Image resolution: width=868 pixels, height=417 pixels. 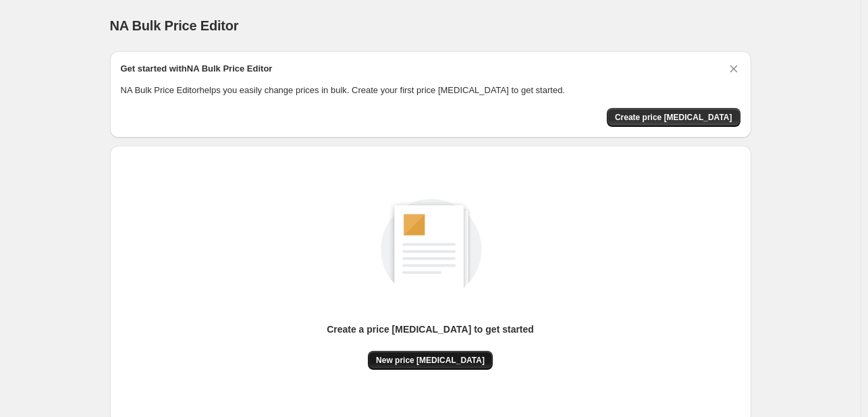 I want to click on h2: Get started with NA Bulk Price Editor, so click(x=197, y=69).